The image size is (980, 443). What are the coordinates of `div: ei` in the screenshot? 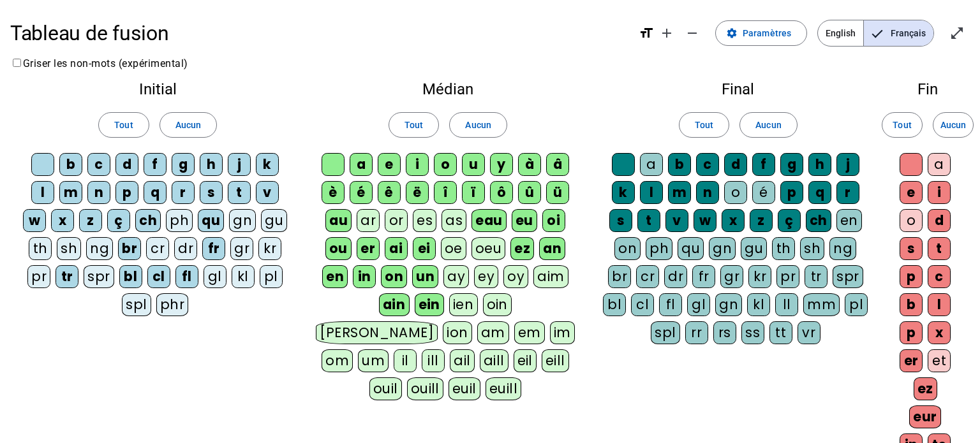 It's located at (424, 249).